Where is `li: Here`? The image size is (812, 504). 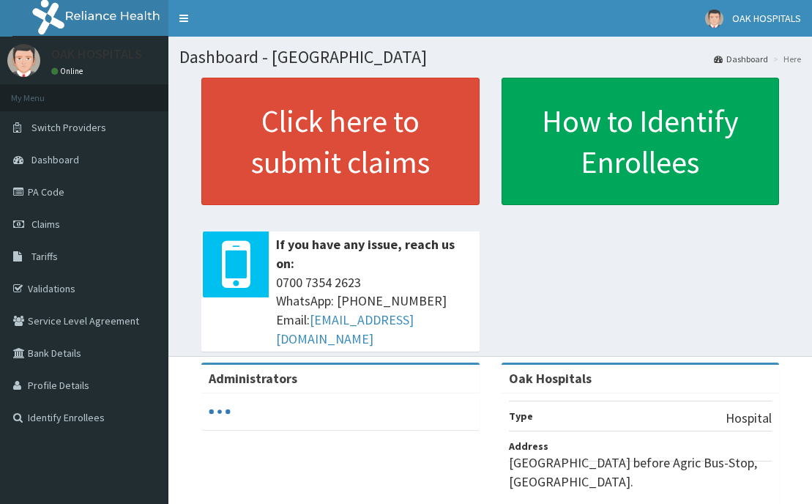
li: Here is located at coordinates (785, 58).